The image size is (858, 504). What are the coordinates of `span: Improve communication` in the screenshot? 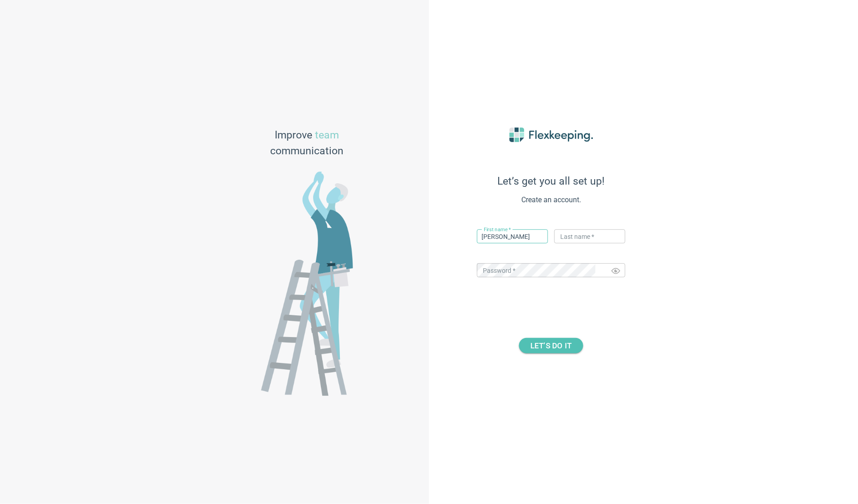 It's located at (307, 143).